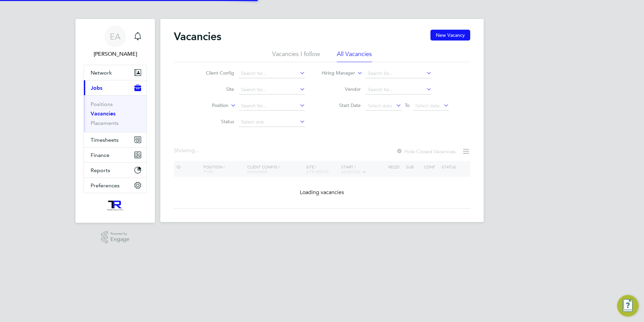  What do you see at coordinates (97, 88) in the screenshot?
I see `span: Jobs` at bounding box center [97, 88].